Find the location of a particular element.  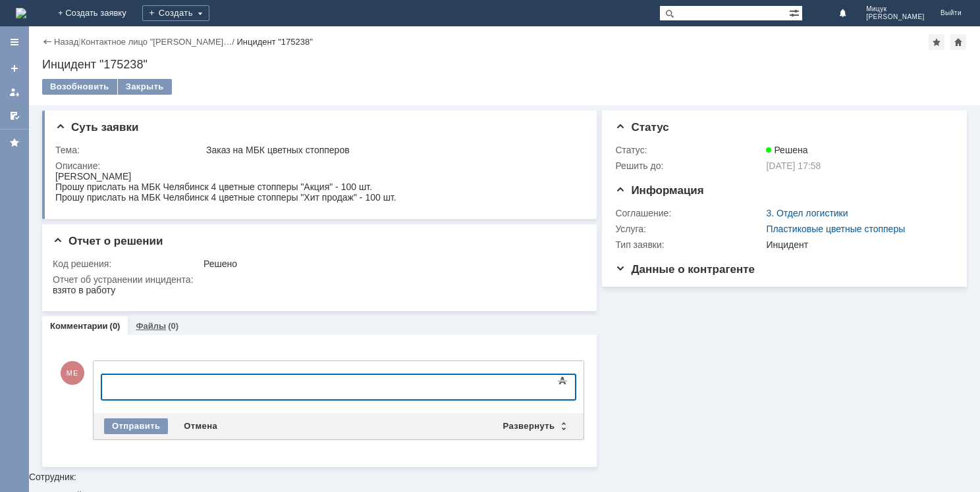

img: logo is located at coordinates (21, 13).